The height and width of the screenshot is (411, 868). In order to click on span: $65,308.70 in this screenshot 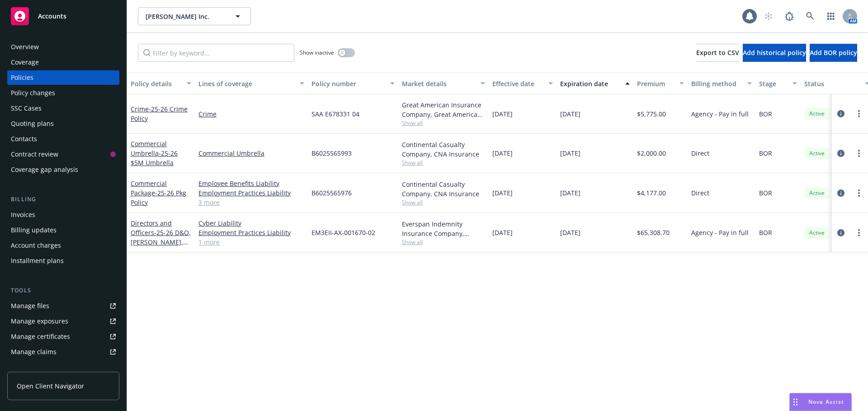, I will do `click(653, 233)`.